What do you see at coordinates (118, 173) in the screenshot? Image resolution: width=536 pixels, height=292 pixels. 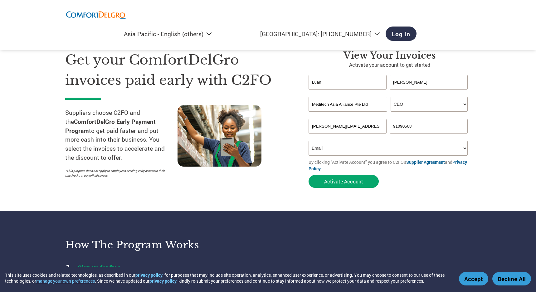 I see `p: *This program does not apply to employees seeking early access to their paychecks or payroll adva...` at bounding box center [118, 173].